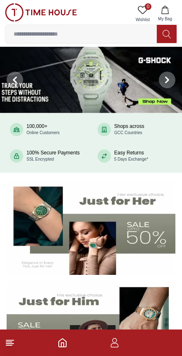  Describe the element at coordinates (40, 159) in the screenshot. I see `span: SSL Encrypted` at that location.